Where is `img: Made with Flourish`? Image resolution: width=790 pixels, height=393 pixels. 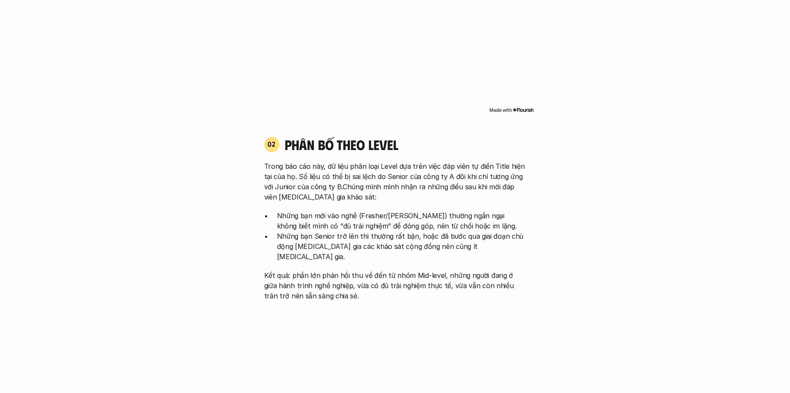
img: Made with Flourish is located at coordinates (511, 110).